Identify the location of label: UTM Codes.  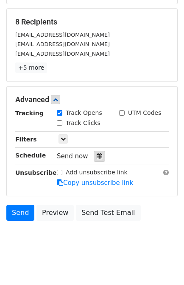
(144, 113).